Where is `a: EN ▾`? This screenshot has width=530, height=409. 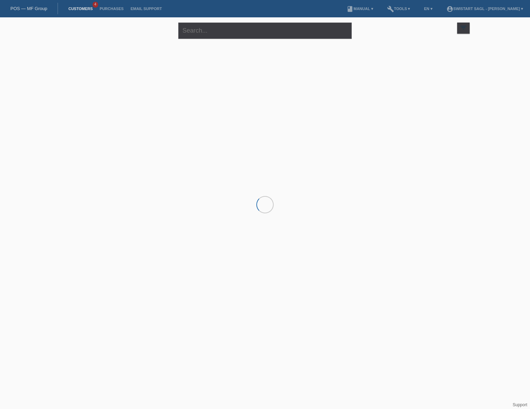 a: EN ▾ is located at coordinates (428, 9).